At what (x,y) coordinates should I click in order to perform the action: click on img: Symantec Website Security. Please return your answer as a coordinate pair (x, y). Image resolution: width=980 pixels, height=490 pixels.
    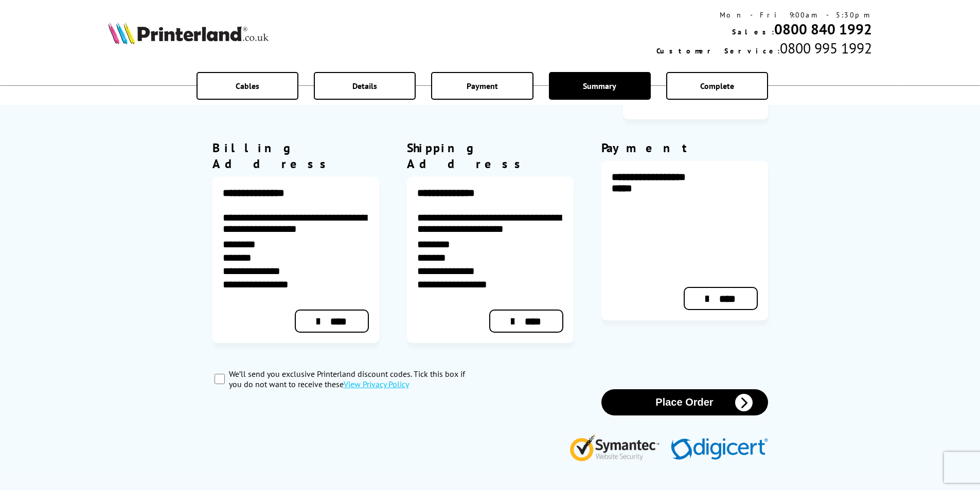
    Looking at the image, I should click on (617, 447).